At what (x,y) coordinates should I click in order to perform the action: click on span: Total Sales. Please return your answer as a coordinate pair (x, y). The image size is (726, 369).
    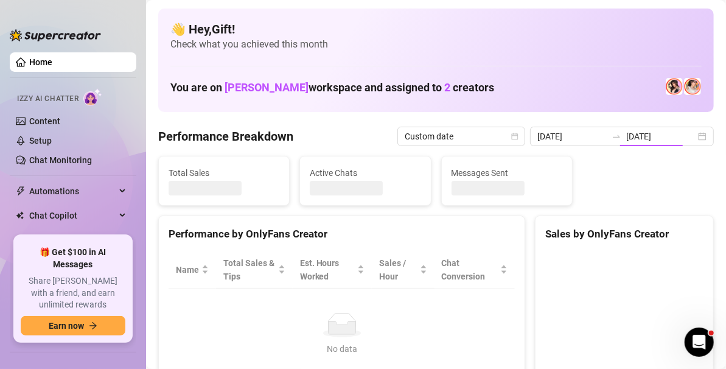
    Looking at the image, I should click on (224, 173).